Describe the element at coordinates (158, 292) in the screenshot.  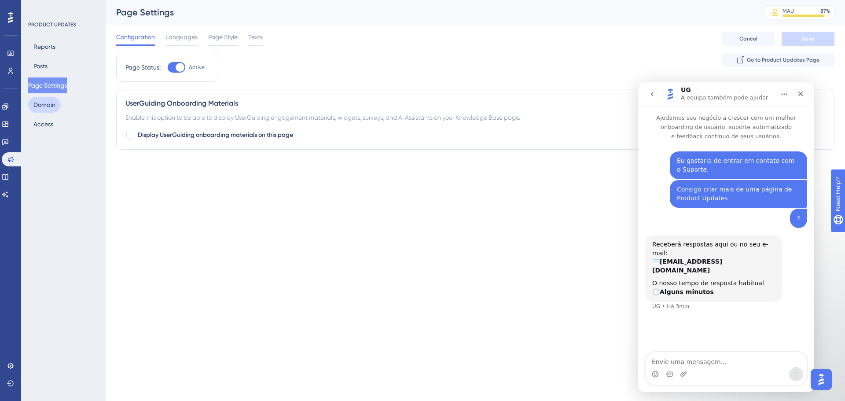
I see `button: Enviar mensagem…` at that location.